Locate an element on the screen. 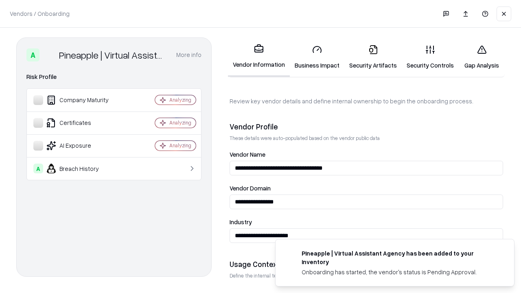 This screenshot has width=521, height=293. a: Vendor Information is located at coordinates (259, 57).